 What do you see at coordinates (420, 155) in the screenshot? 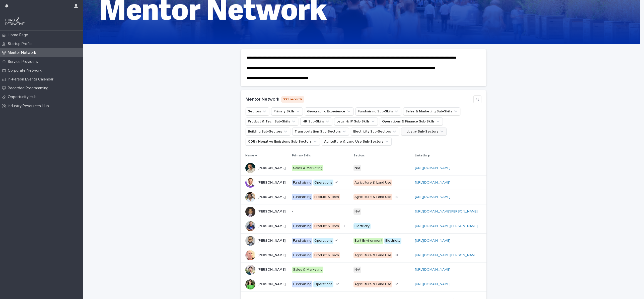
I see `p: LinkedIn` at bounding box center [420, 155].